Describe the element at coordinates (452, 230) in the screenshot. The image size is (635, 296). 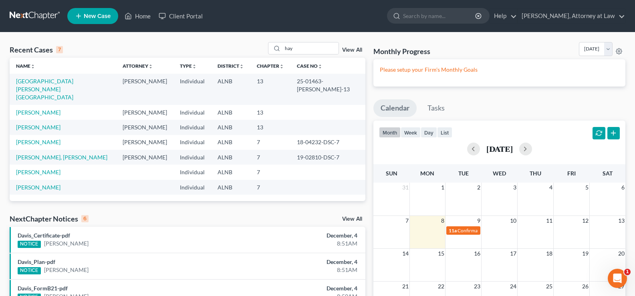
I see `span: 11a` at that location.